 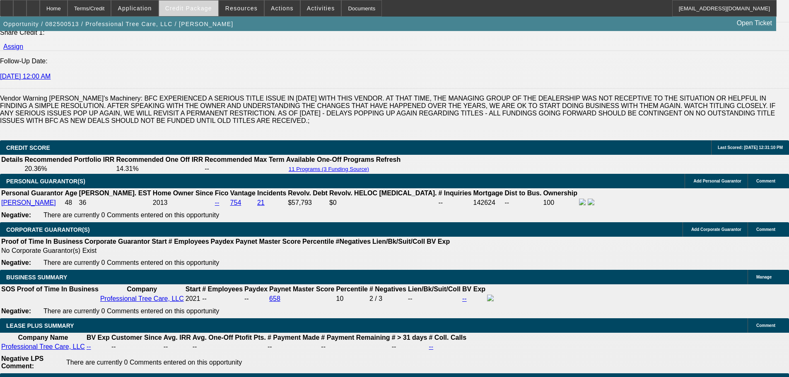 I want to click on b: Lien/Bk/Suit/Coll, so click(x=434, y=289).